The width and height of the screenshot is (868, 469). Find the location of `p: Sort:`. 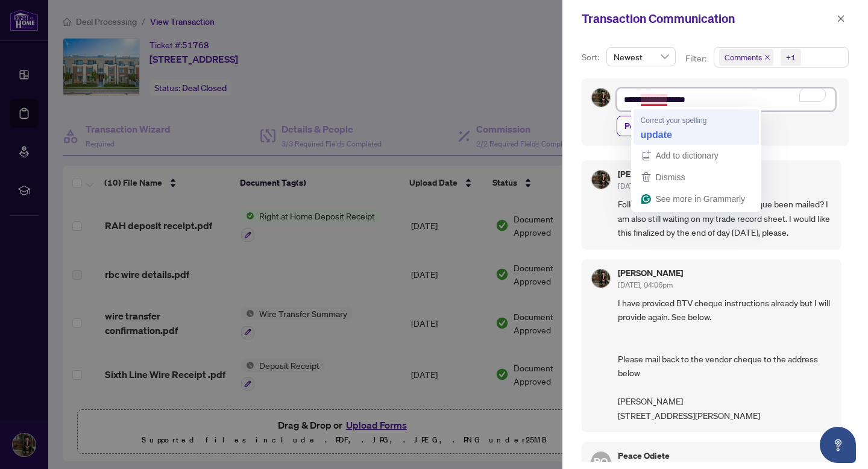

p: Sort: is located at coordinates (591, 57).